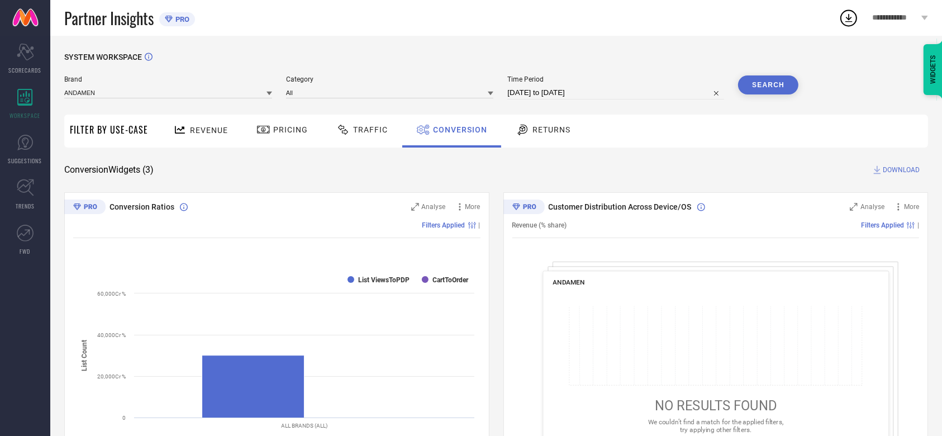 This screenshot has width=942, height=436. I want to click on span: Revenue (% share), so click(540, 225).